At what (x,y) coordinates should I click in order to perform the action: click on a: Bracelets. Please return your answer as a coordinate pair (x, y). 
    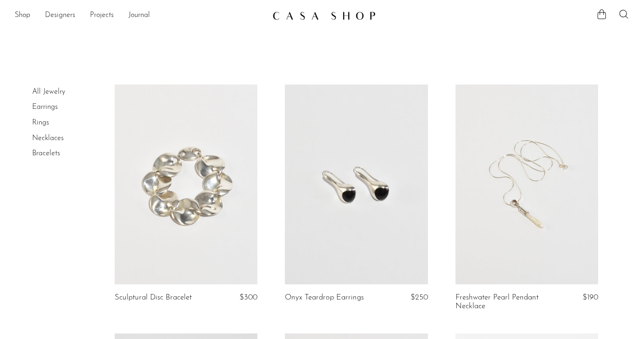
    Looking at the image, I should click on (46, 153).